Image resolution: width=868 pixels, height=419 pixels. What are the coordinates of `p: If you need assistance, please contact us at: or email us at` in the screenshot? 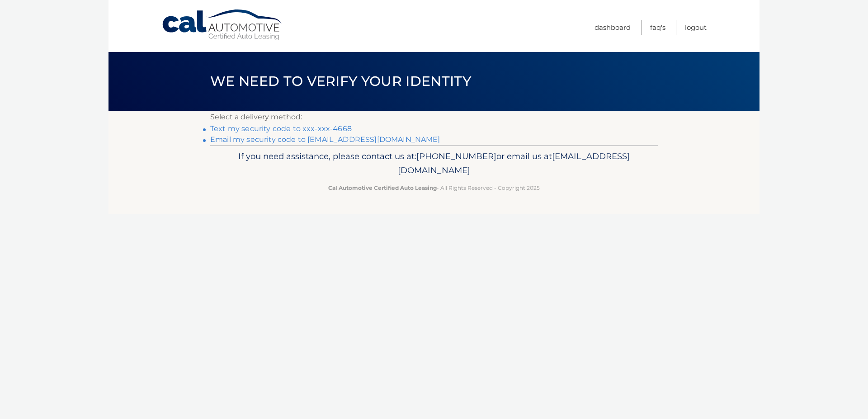 It's located at (434, 163).